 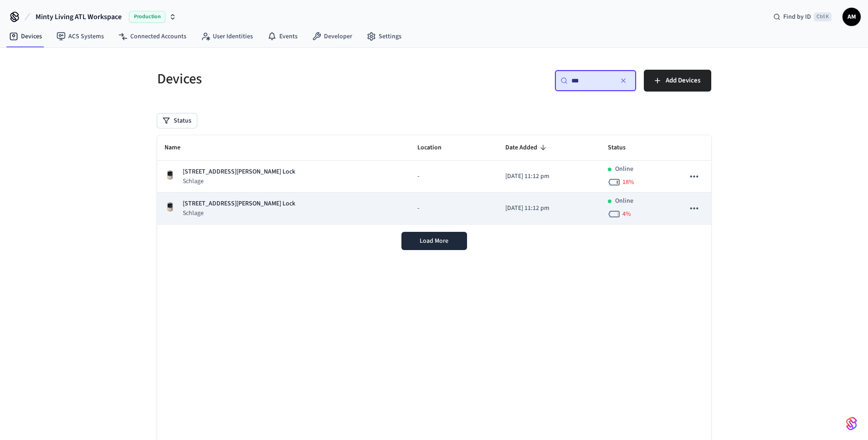 What do you see at coordinates (80, 37) in the screenshot?
I see `a: ACS Systems` at bounding box center [80, 37].